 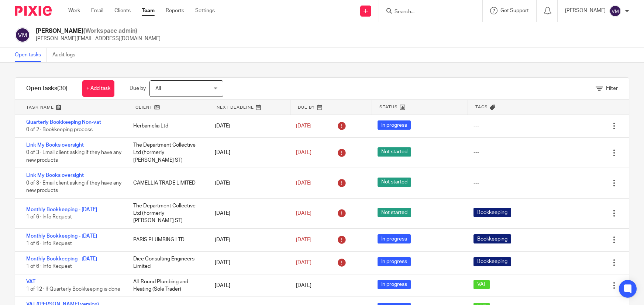 I want to click on a: Open tasks, so click(x=30, y=55).